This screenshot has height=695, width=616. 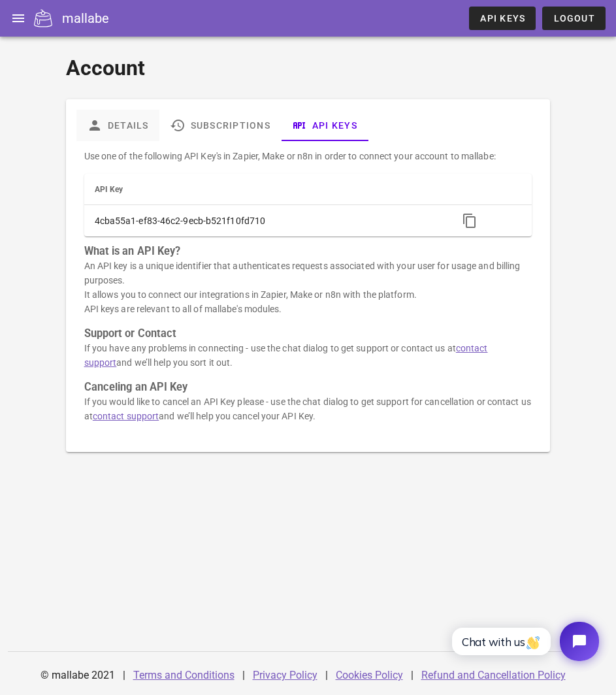 What do you see at coordinates (308, 156) in the screenshot?
I see `p: Use one of the following API Key's in Zapier, Make or n8n in order to connect your account to mal...` at bounding box center [308, 156].